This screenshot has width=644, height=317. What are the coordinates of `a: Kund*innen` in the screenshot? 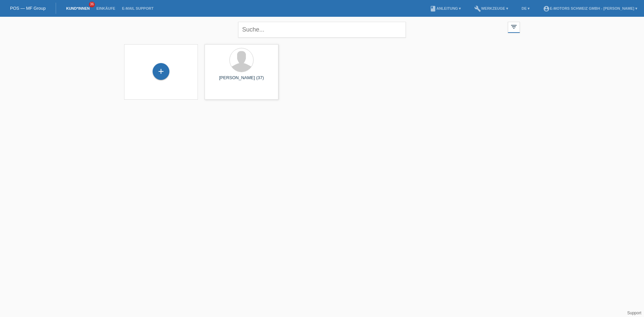 It's located at (78, 8).